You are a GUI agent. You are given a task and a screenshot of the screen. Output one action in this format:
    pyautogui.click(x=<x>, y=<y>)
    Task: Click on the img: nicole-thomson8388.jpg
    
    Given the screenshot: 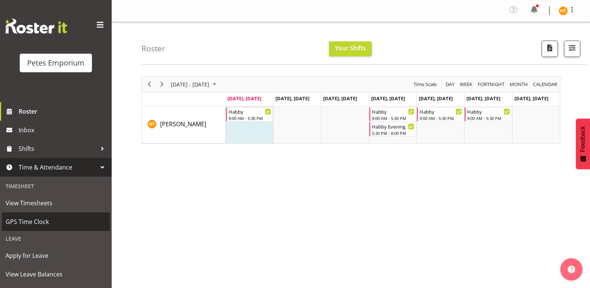 What is the action you would take?
    pyautogui.click(x=563, y=11)
    